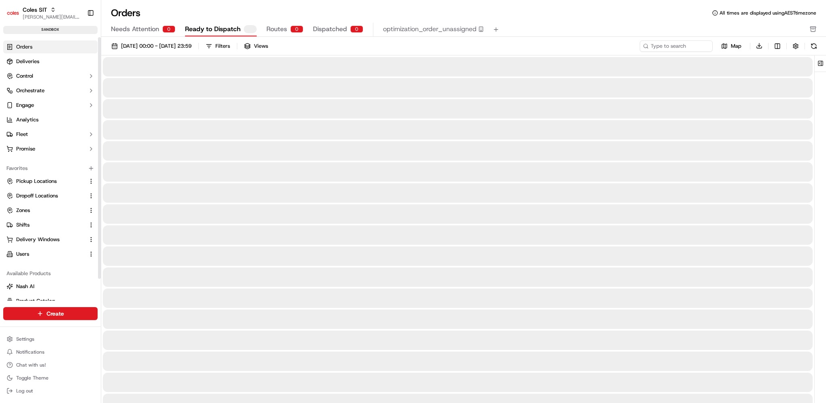 This screenshot has height=403, width=826. What do you see at coordinates (50, 274) in the screenshot?
I see `div: Available Products` at bounding box center [50, 274].